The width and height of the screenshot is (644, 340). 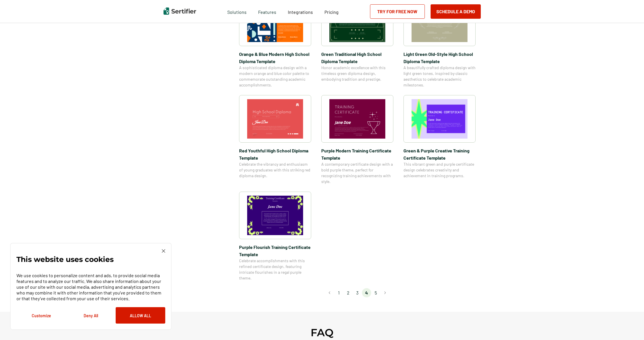 What do you see at coordinates (367, 292) in the screenshot?
I see `li: page 4` at bounding box center [367, 292].